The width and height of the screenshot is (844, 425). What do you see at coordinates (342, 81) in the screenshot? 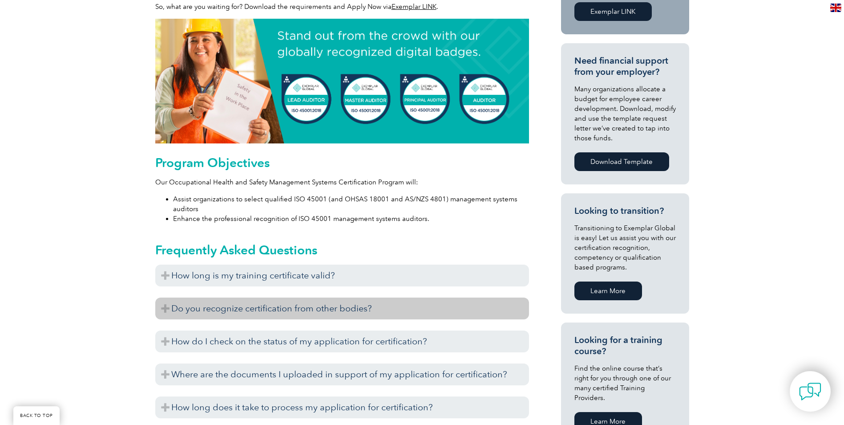
I see `img: digital badge` at bounding box center [342, 81].